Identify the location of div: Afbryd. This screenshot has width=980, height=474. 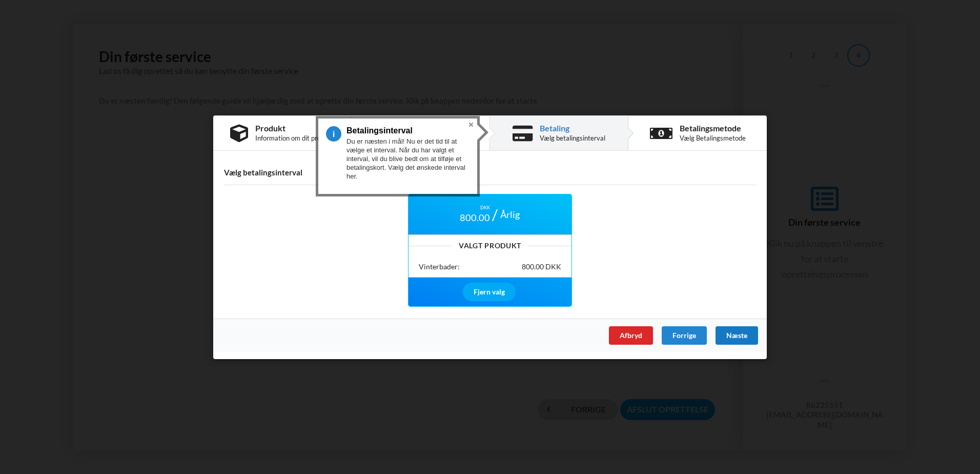
(631, 335).